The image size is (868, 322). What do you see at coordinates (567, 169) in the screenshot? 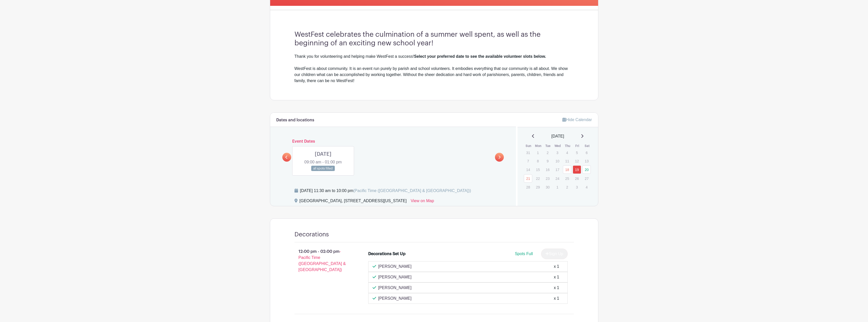
I see `a: 18` at bounding box center [567, 169].